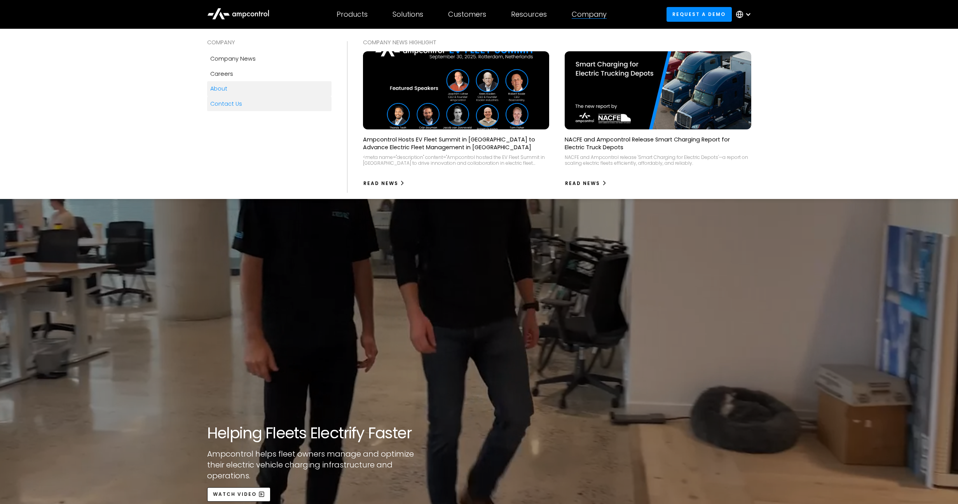  What do you see at coordinates (221, 74) in the screenshot?
I see `div: Careers` at bounding box center [221, 74].